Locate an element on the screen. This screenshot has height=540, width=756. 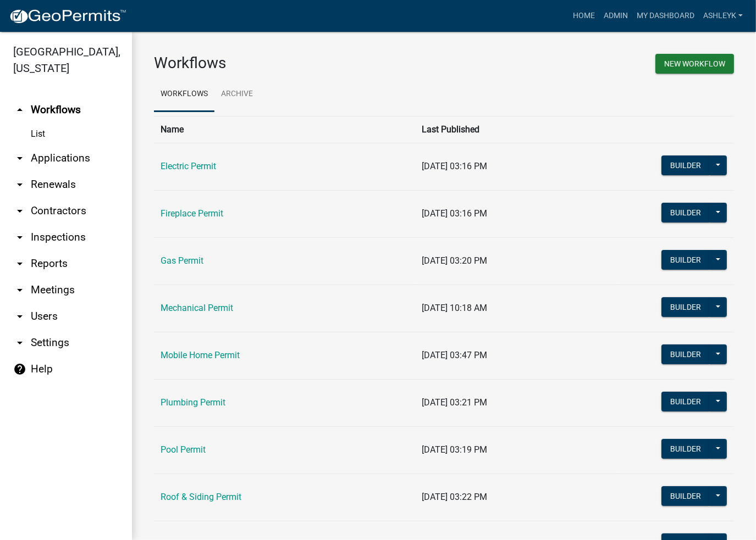
a: Plumbing Permit is located at coordinates (193, 402).